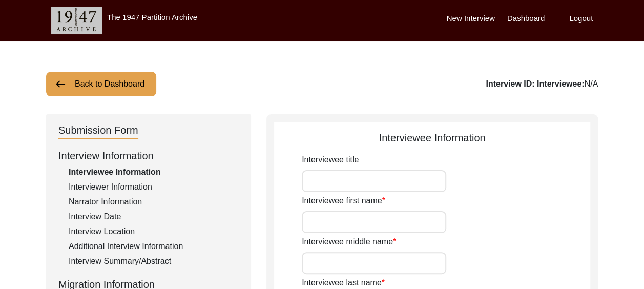 This screenshot has height=289, width=644. I want to click on button: Back to Dashboard, so click(101, 84).